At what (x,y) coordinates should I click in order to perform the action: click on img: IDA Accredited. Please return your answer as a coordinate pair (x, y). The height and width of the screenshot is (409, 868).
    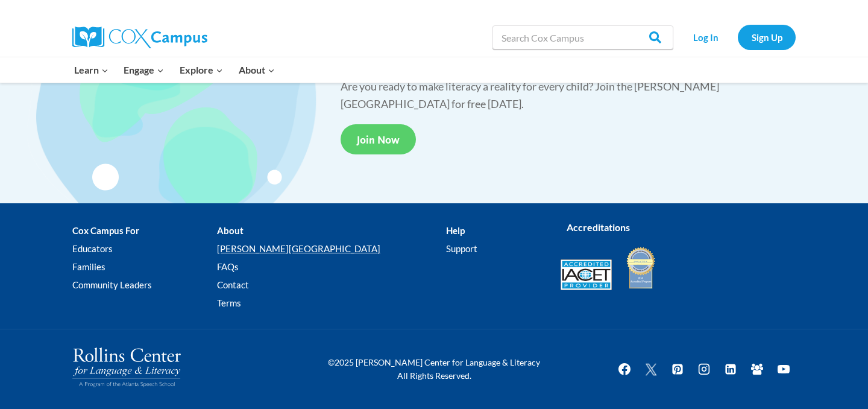
    Looking at the image, I should click on (641, 268).